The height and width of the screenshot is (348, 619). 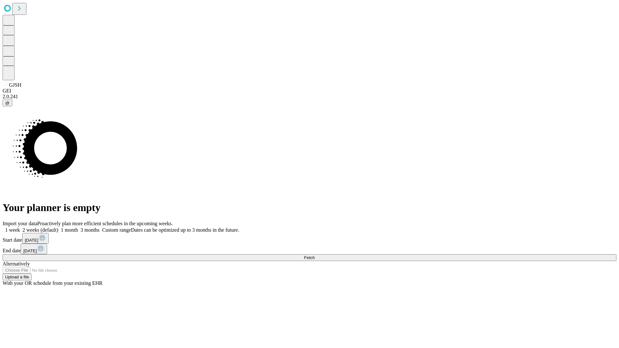 What do you see at coordinates (16, 264) in the screenshot?
I see `span: Alternatively` at bounding box center [16, 264].